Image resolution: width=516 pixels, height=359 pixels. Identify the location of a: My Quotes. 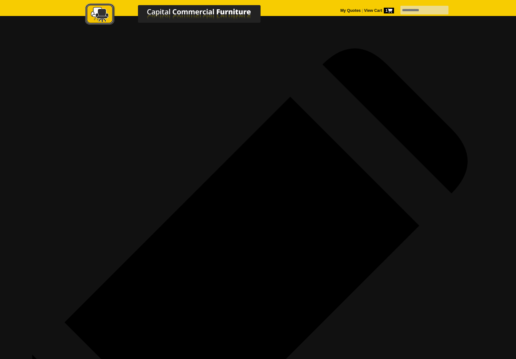
(351, 11).